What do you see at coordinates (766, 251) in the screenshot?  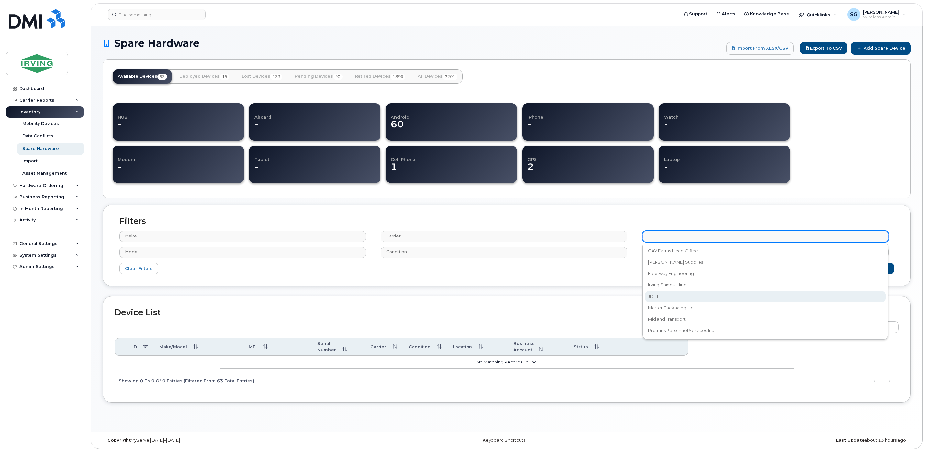 I see `div: CAV Farms Head Office` at bounding box center [766, 251].